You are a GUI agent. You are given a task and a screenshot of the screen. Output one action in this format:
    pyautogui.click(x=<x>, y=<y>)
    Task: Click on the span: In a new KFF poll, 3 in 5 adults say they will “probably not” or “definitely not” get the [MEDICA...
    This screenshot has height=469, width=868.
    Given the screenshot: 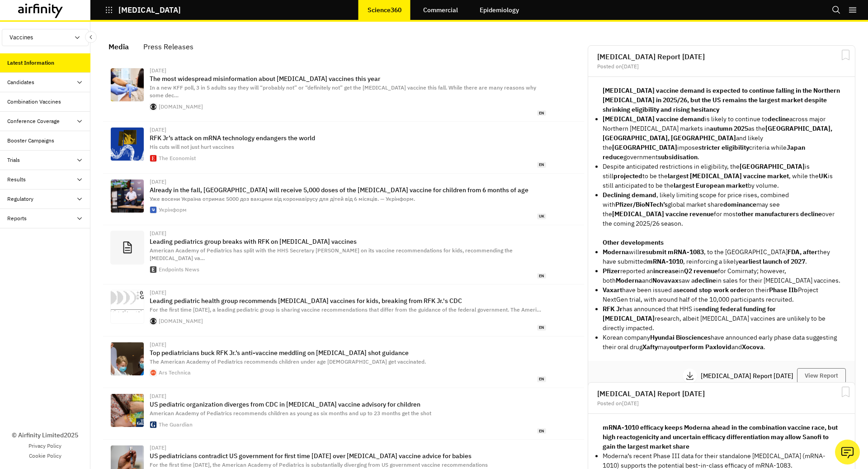 What is the action you would take?
    pyautogui.click(x=342, y=91)
    